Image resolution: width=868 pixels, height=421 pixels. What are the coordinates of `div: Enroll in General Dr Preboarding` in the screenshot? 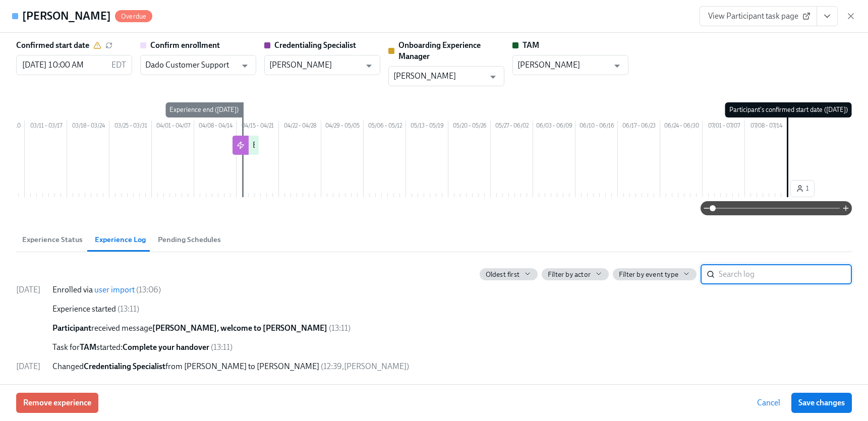 It's located at (309, 146).